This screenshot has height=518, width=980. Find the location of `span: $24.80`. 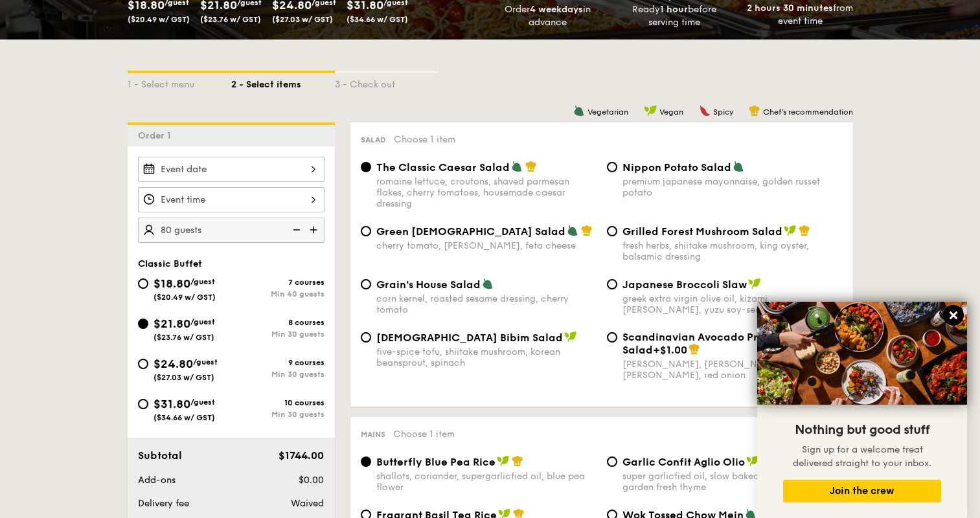

span: $24.80 is located at coordinates (173, 364).